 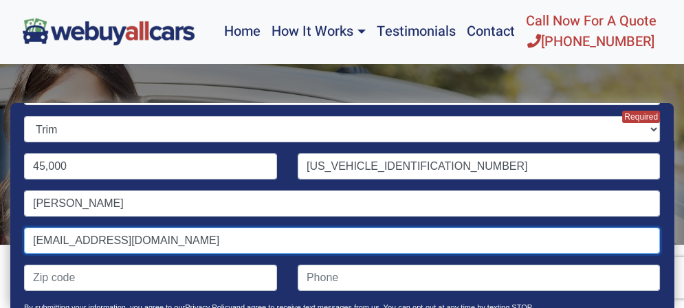 What do you see at coordinates (109, 31) in the screenshot?
I see `img: We Buy All Cars in NJ logo` at bounding box center [109, 31].